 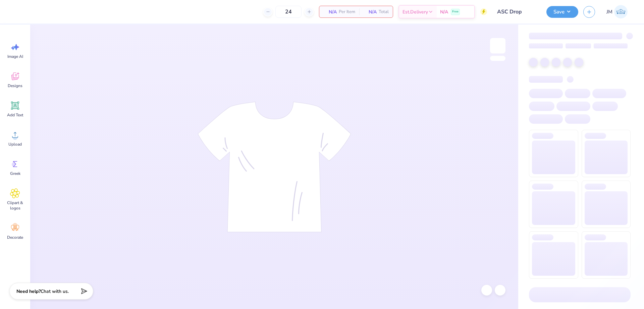 What do you see at coordinates (15, 173) in the screenshot?
I see `span: Greek` at bounding box center [15, 173].